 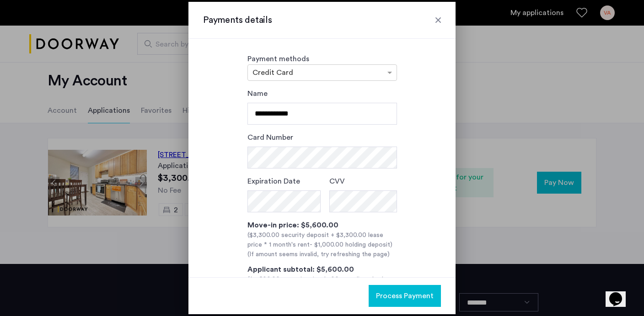 What do you see at coordinates (337, 181) in the screenshot?
I see `label: CVV` at bounding box center [337, 181].